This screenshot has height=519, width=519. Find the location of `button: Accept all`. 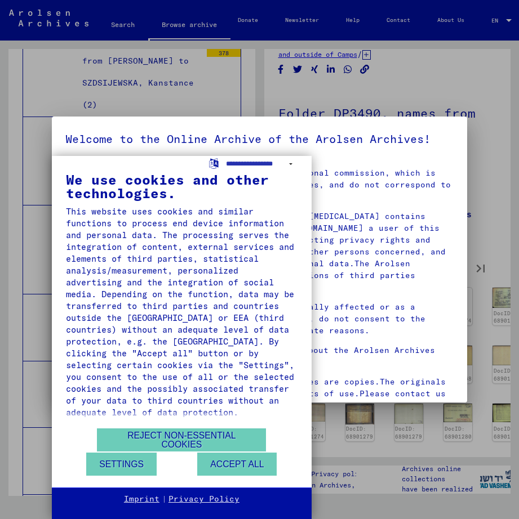

button: Accept all is located at coordinates (237, 464).